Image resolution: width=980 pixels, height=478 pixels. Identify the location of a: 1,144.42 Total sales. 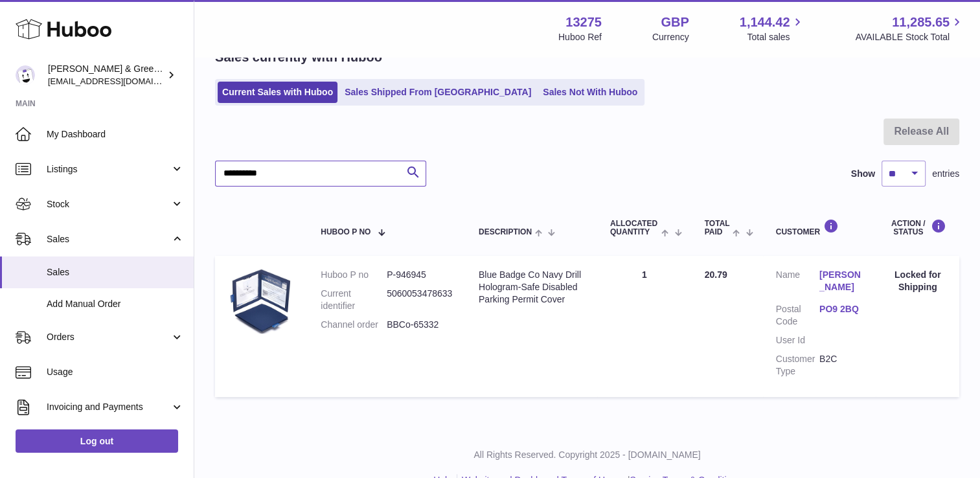
(772, 28).